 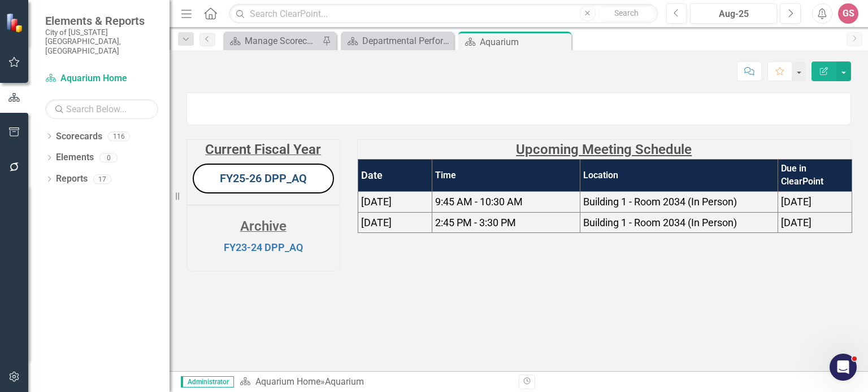 What do you see at coordinates (101, 21) in the screenshot?
I see `span: Elements & Reports` at bounding box center [101, 21].